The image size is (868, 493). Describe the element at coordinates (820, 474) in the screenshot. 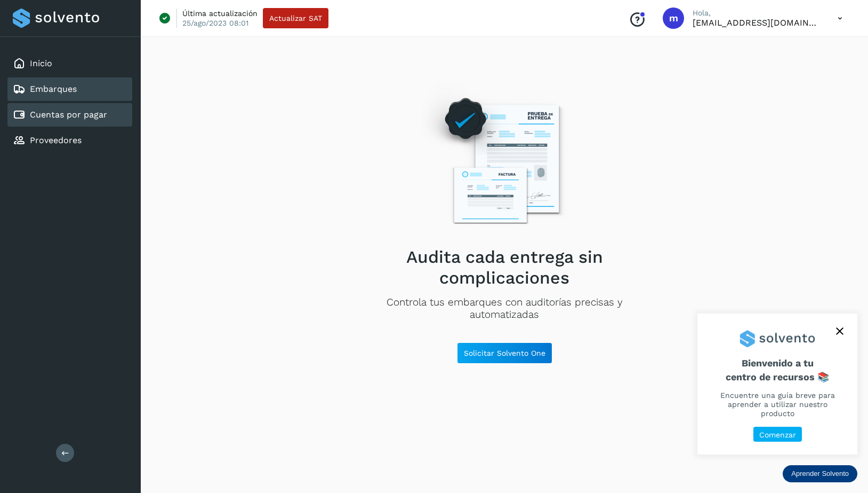

I see `p: Aprender Solvento` at that location.